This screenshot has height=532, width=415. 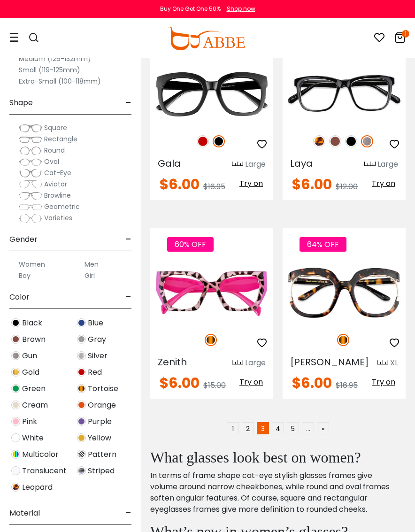 I want to click on span: Gray, so click(x=97, y=339).